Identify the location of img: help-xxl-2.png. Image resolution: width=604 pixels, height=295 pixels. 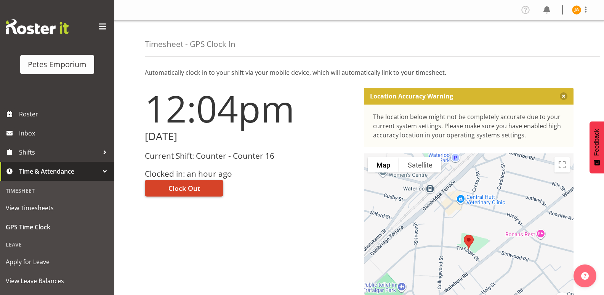
(585, 276).